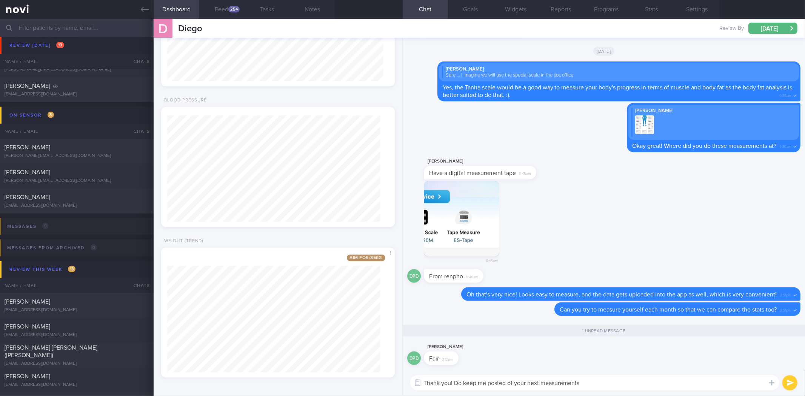 This screenshot has height=396, width=805. I want to click on span: Oh that's very nice! Looks easy to measure, and the data gets uploaded into the app as well, whic..., so click(622, 295).